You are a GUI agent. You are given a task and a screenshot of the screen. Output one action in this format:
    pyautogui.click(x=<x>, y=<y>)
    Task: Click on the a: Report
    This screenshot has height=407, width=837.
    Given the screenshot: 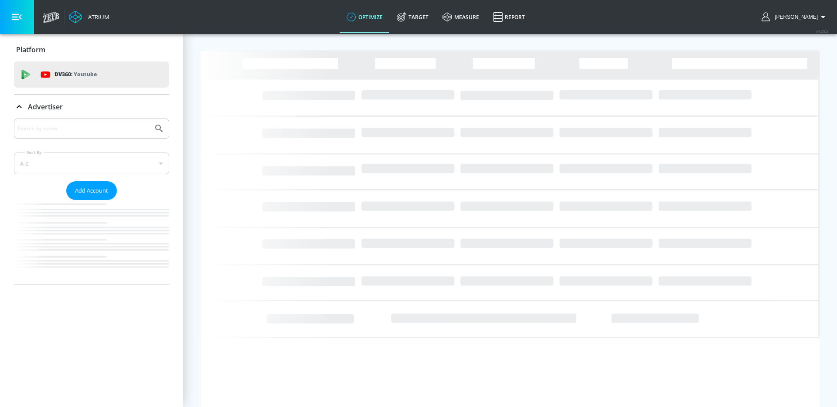 What is the action you would take?
    pyautogui.click(x=509, y=17)
    